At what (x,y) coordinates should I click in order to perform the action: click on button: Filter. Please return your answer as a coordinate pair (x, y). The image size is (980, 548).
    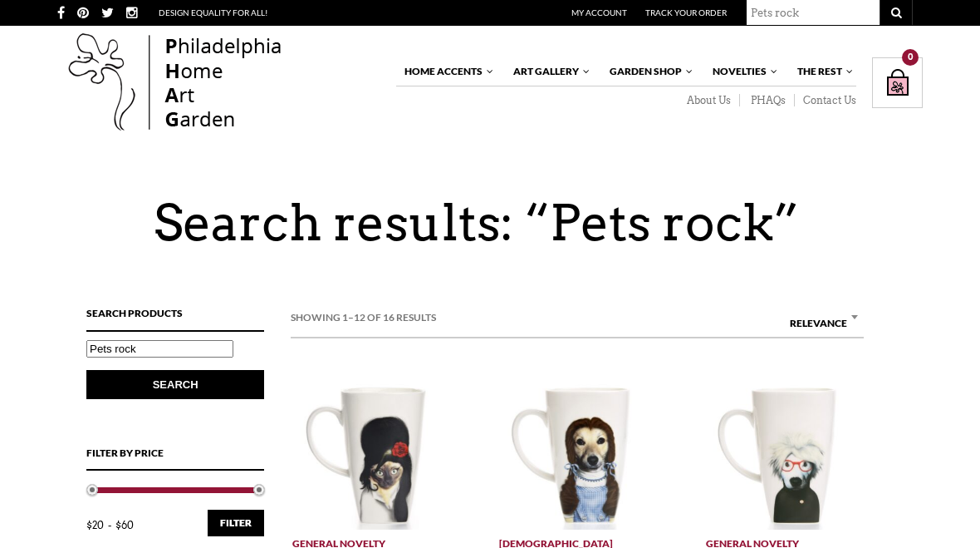
    Looking at the image, I should click on (236, 523).